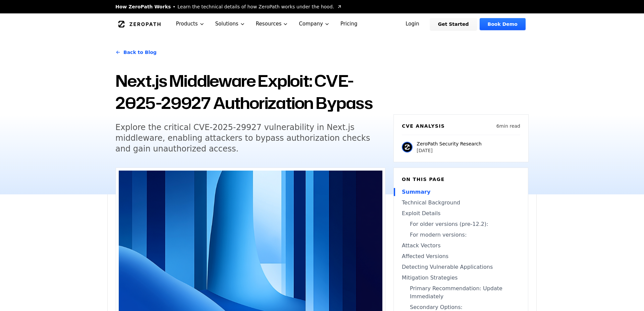 The width and height of the screenshot is (644, 311). What do you see at coordinates (244, 138) in the screenshot?
I see `h5: Explore the critical CVE-2025-29927 vulnerability in Next.js middleware, enabling attackers to by...` at bounding box center [244, 138].